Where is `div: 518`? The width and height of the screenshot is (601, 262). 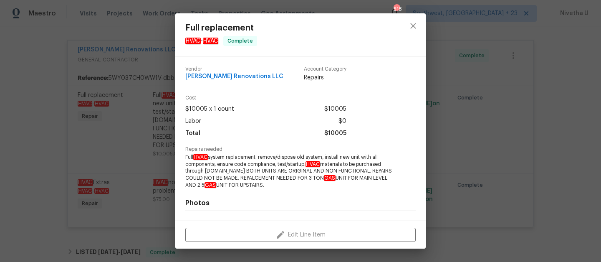 div: 518 is located at coordinates (396, 9).